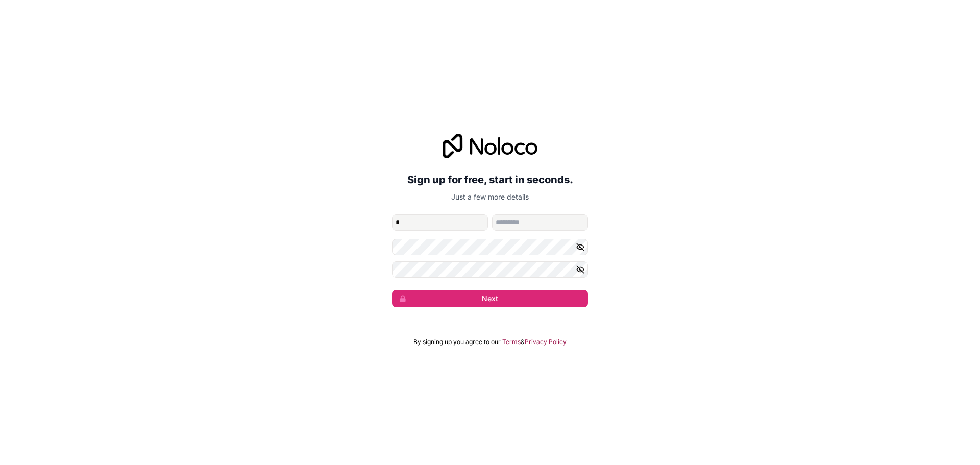 The height and width of the screenshot is (465, 980). I want to click on input: family-name, so click(540, 222).